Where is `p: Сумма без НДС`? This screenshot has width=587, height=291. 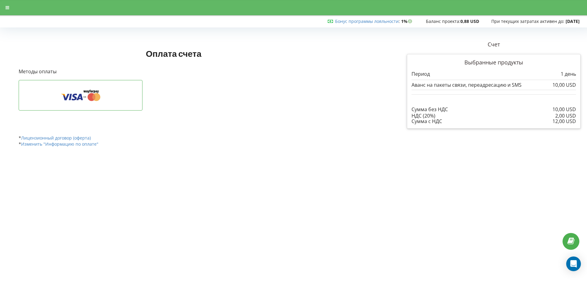 p: Сумма без НДС is located at coordinates (429, 109).